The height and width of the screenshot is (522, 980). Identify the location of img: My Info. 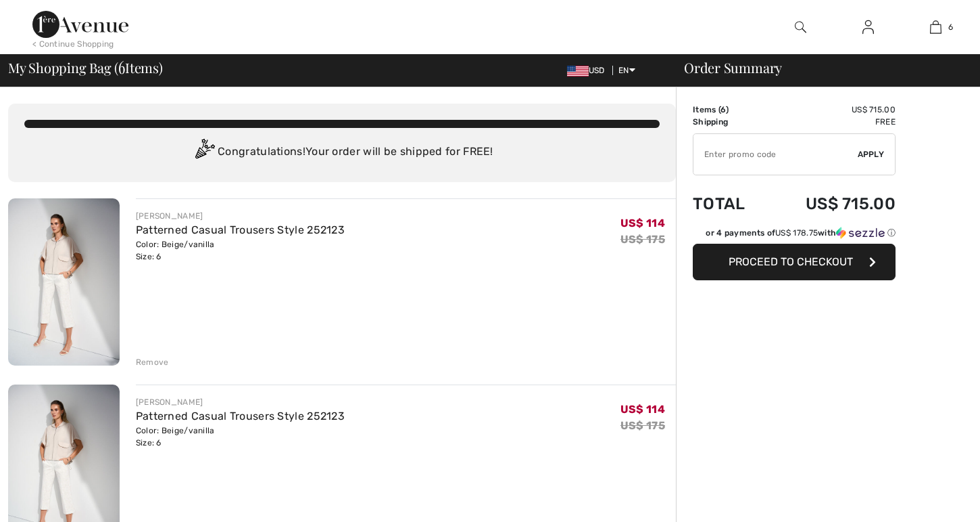
(868, 27).